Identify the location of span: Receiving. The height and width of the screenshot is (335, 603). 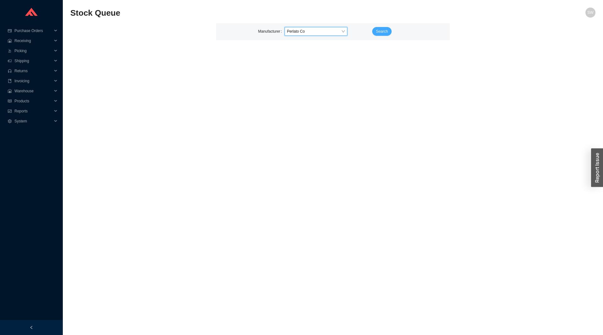
(33, 41).